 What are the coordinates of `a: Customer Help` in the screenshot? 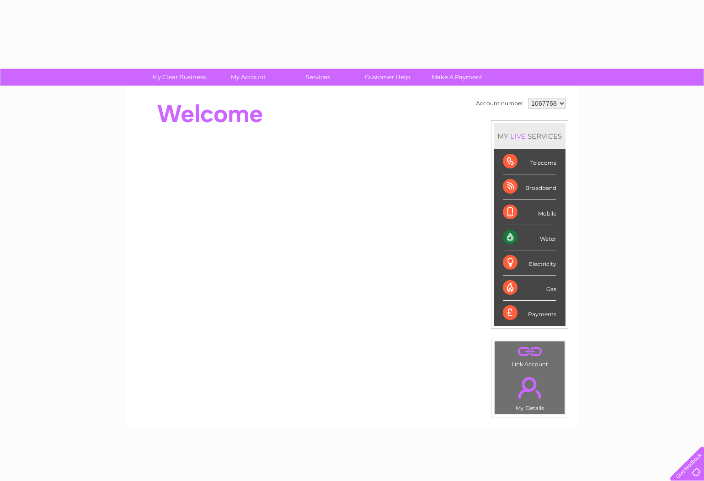 It's located at (387, 77).